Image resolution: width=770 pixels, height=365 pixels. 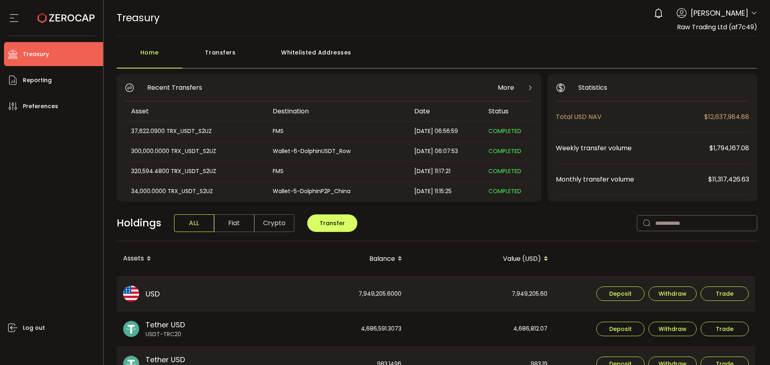 I want to click on div: Assets, so click(x=190, y=259).